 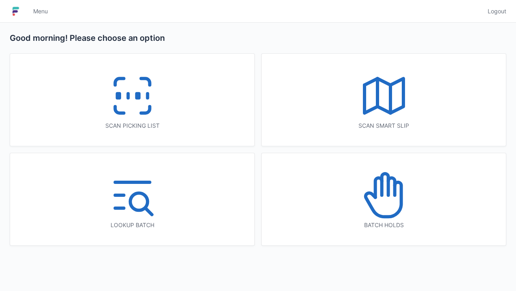 I want to click on div: Scan smart slip, so click(x=383, y=126).